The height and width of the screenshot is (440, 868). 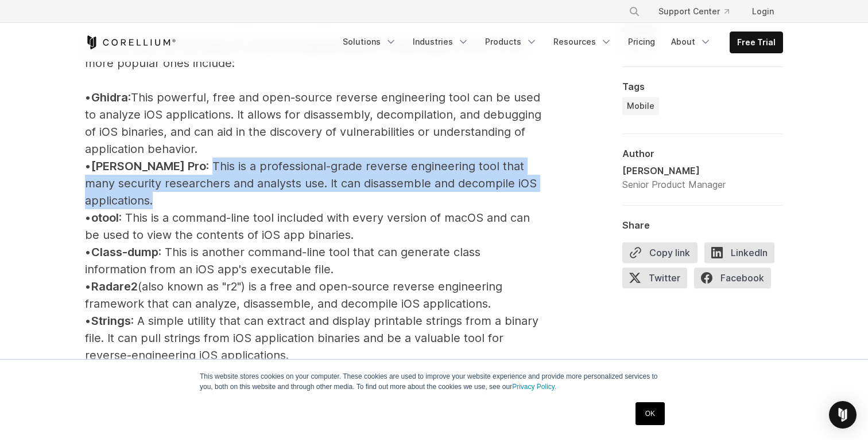 What do you see at coordinates (842, 415) in the screenshot?
I see `div: Open Intercom Messenger` at bounding box center [842, 415].